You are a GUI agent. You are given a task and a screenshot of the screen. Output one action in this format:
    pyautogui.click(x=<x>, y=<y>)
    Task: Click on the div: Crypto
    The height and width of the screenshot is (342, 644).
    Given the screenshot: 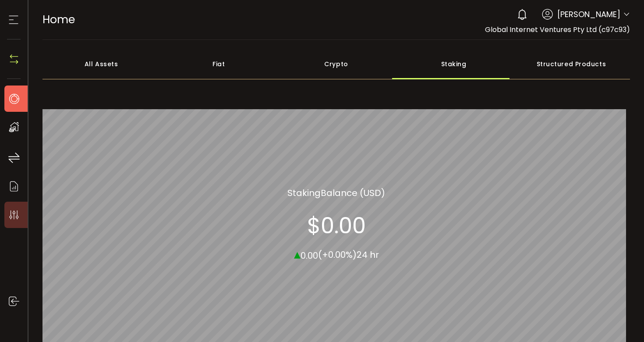 What is the action you would take?
    pyautogui.click(x=336, y=64)
    